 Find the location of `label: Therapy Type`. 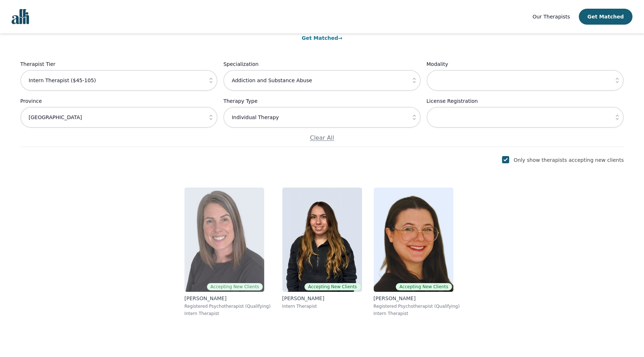

label: Therapy Type is located at coordinates (322, 101).